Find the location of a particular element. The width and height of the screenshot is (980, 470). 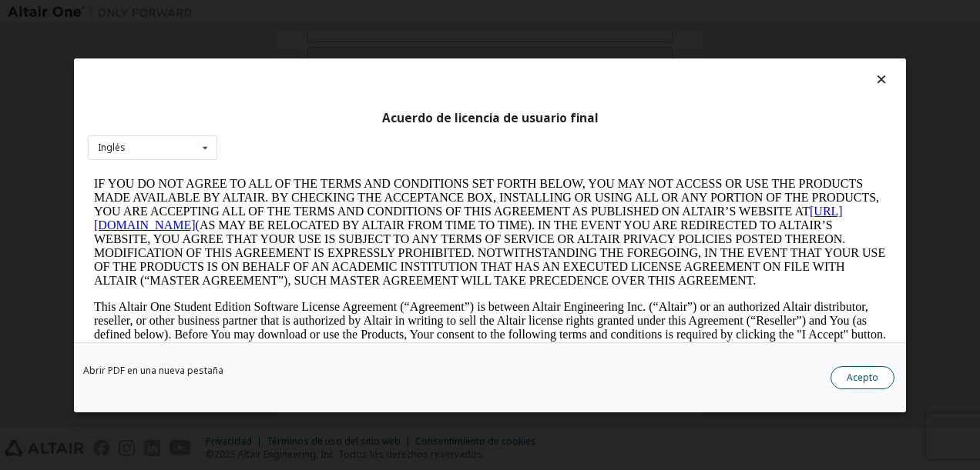

a: Abrir PDF en una nueva pestaña is located at coordinates (153, 370).